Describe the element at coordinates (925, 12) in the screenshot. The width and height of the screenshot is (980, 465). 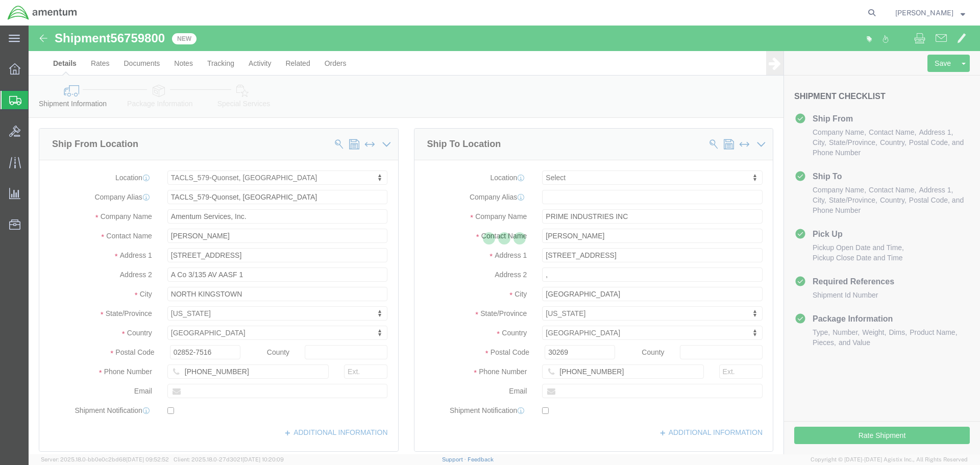
I see `span: Andrew Forber` at that location.